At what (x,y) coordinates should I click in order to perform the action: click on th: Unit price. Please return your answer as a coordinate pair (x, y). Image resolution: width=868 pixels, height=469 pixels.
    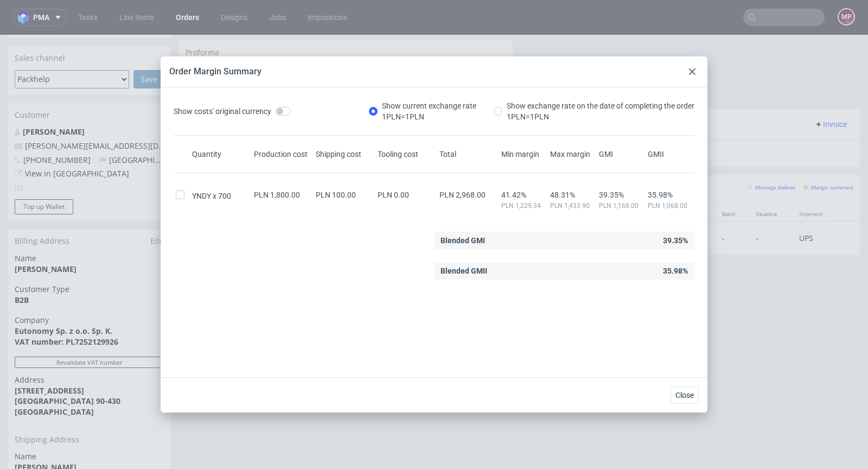
    Looking at the image, I should click on (549, 179).